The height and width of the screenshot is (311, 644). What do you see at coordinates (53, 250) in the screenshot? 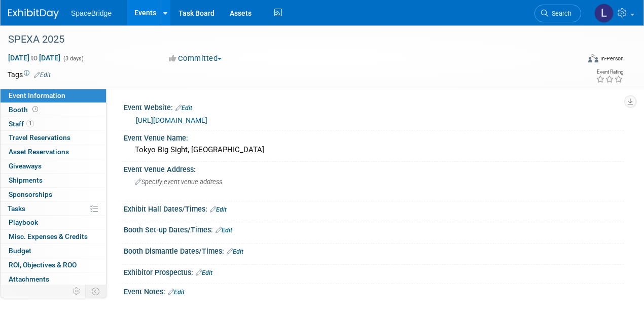
I see `a: Budget` at bounding box center [53, 250].